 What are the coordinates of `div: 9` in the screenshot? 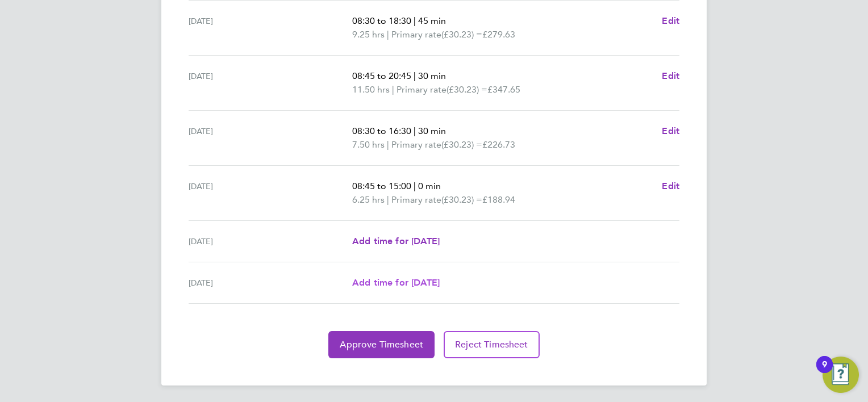 It's located at (824, 372).